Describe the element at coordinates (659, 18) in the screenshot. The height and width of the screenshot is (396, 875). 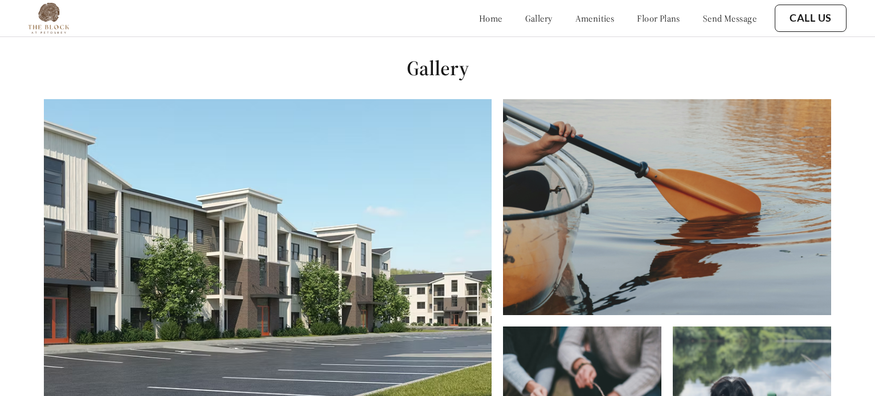
I see `a: floor plans` at that location.